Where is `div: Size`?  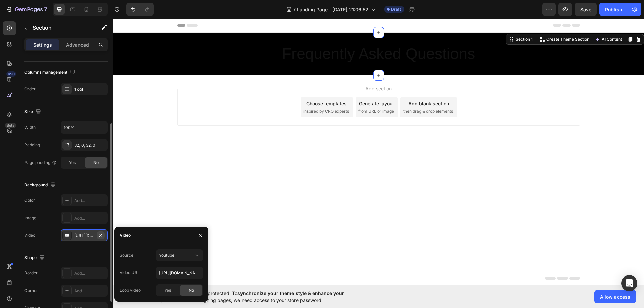
div: Size is located at coordinates (33, 112).